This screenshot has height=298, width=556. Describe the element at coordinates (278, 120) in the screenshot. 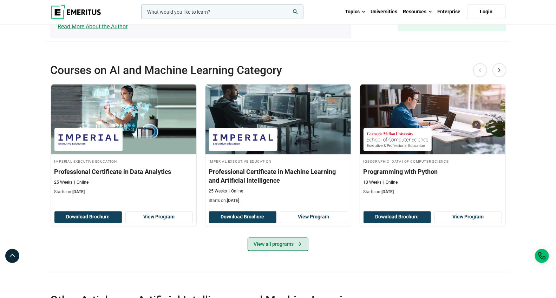

I see `img: Professional Certificate in Machine Learning and Artificial Intelligence | Online AI and Machine ...` at that location.